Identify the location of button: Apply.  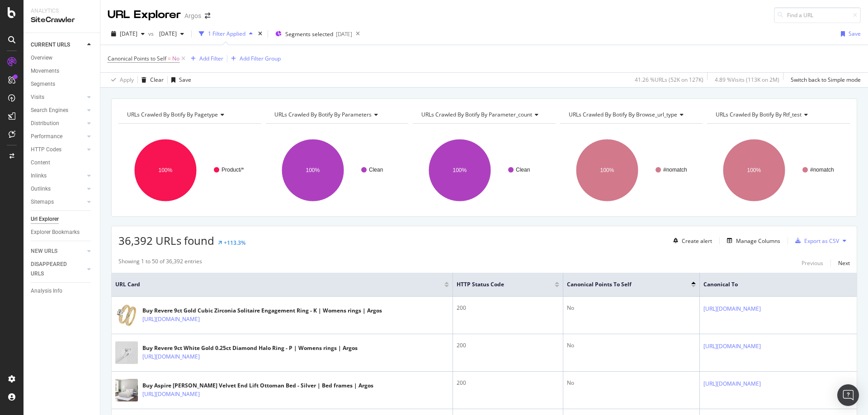
(121, 80).